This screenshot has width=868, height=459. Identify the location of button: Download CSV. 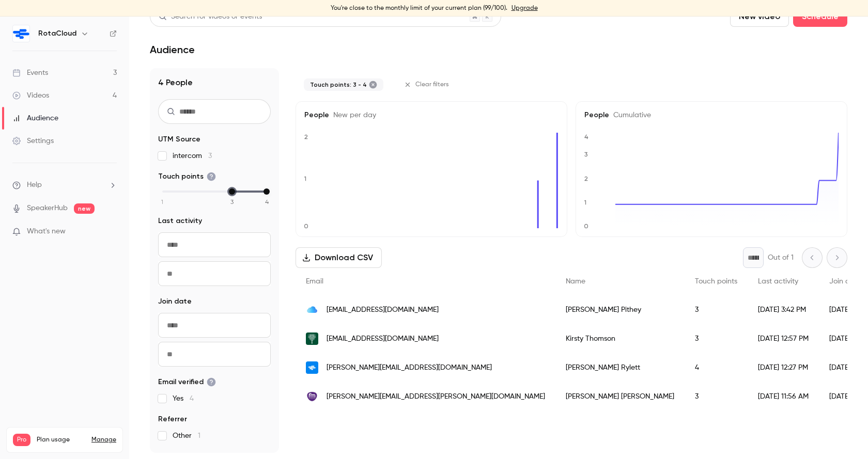
(339, 258).